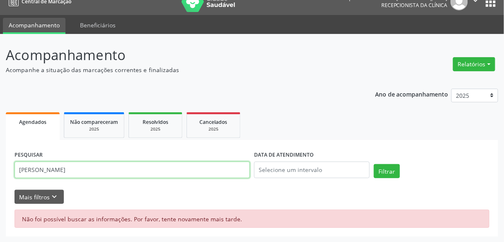  Describe the element at coordinates (213, 122) in the screenshot. I see `span: Cancelados` at that location.